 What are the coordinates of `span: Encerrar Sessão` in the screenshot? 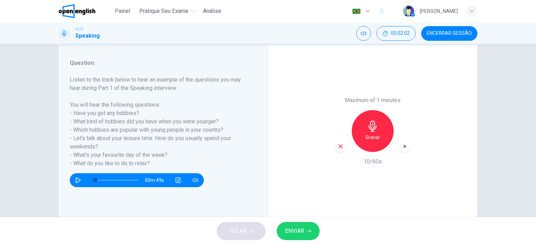 It's located at (449, 33).